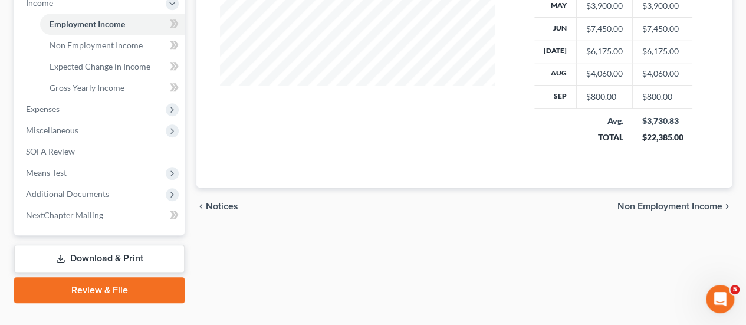  Describe the element at coordinates (604, 97) in the screenshot. I see `div: $800.00` at that location.